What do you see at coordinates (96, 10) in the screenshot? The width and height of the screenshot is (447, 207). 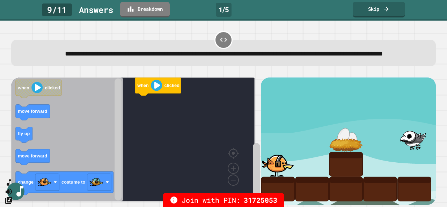 I see `div: Answer s` at bounding box center [96, 10].